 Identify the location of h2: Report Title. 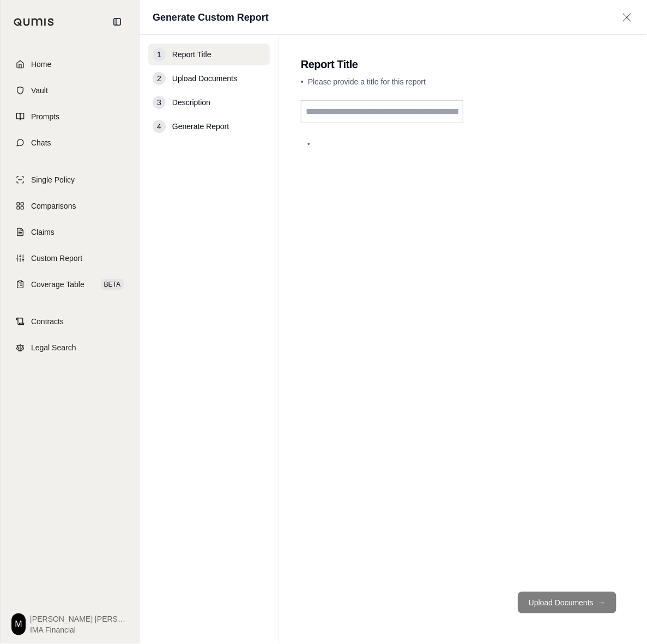
(463, 64).